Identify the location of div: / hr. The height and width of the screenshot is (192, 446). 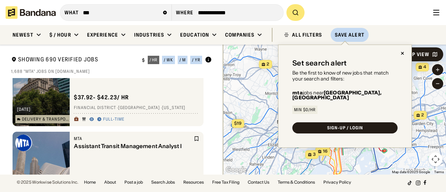
(154, 60).